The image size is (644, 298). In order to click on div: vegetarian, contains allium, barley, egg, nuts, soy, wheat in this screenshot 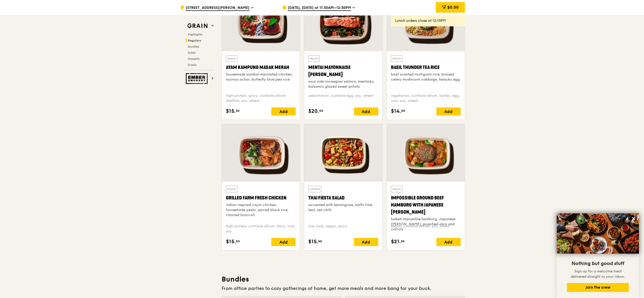, I will do `click(425, 98)`.